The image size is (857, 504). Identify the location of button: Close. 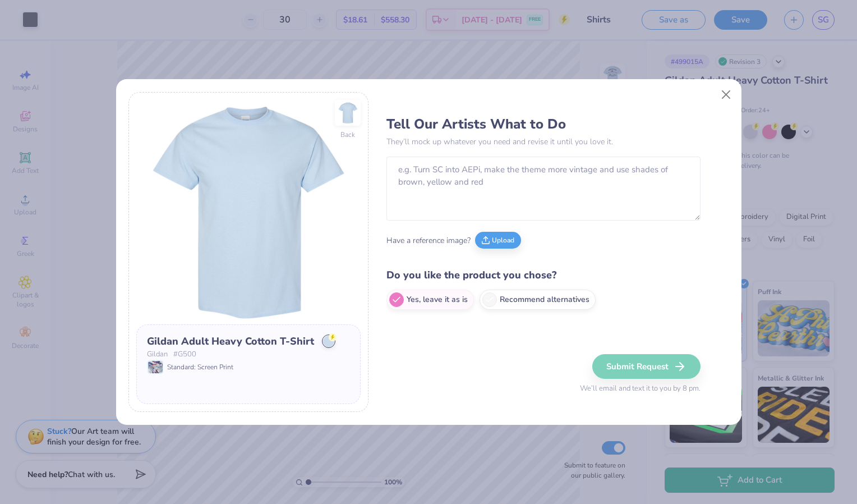
(726, 95).